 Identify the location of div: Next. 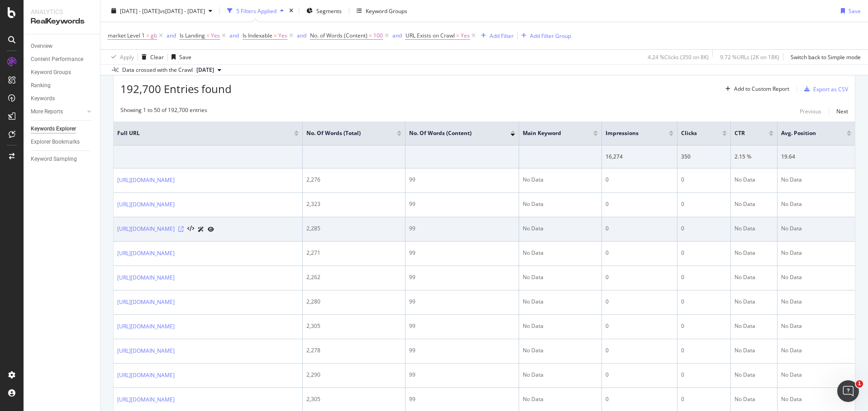
(842, 111).